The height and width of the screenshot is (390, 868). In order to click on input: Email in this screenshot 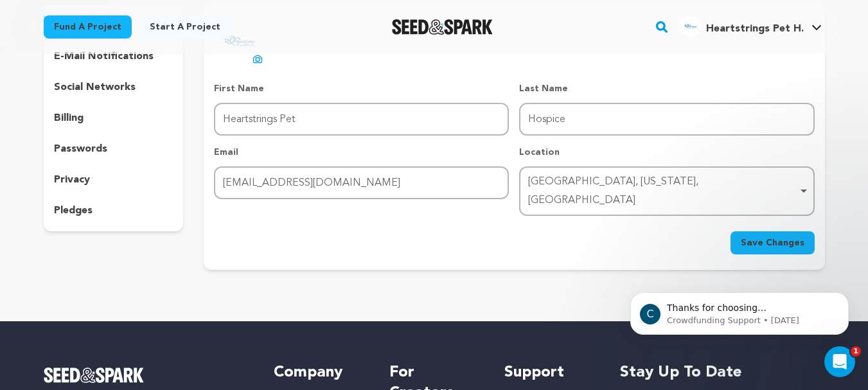, I will do `click(361, 182)`.